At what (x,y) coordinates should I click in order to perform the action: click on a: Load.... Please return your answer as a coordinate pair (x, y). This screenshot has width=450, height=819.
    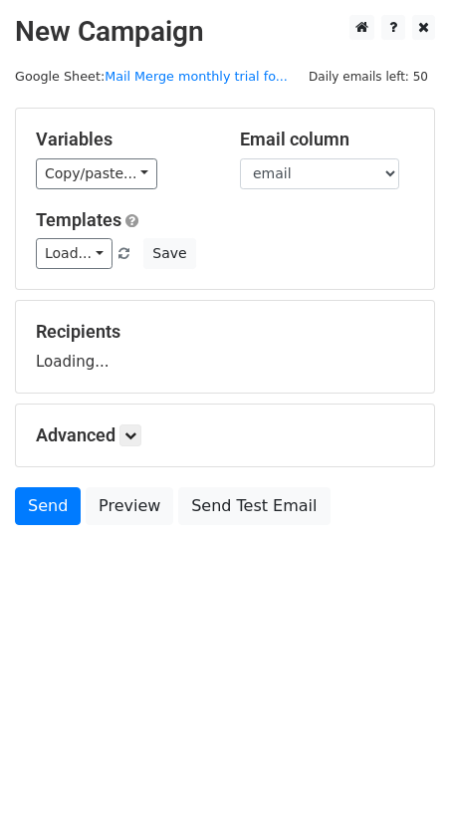
    Looking at the image, I should click on (74, 253).